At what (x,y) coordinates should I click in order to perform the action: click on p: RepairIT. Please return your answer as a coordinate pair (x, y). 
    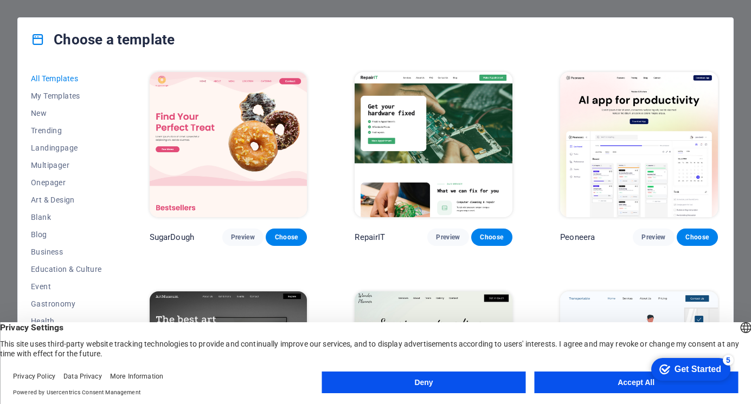
    Looking at the image, I should click on (370, 237).